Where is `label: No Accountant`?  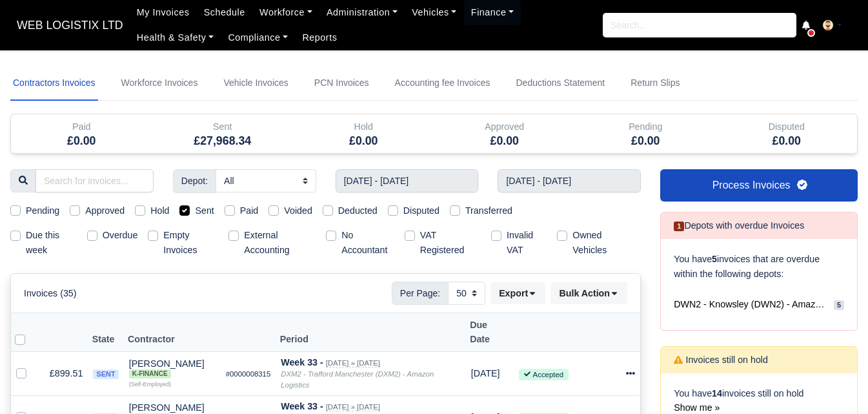
label: No Accountant is located at coordinates (368, 243).